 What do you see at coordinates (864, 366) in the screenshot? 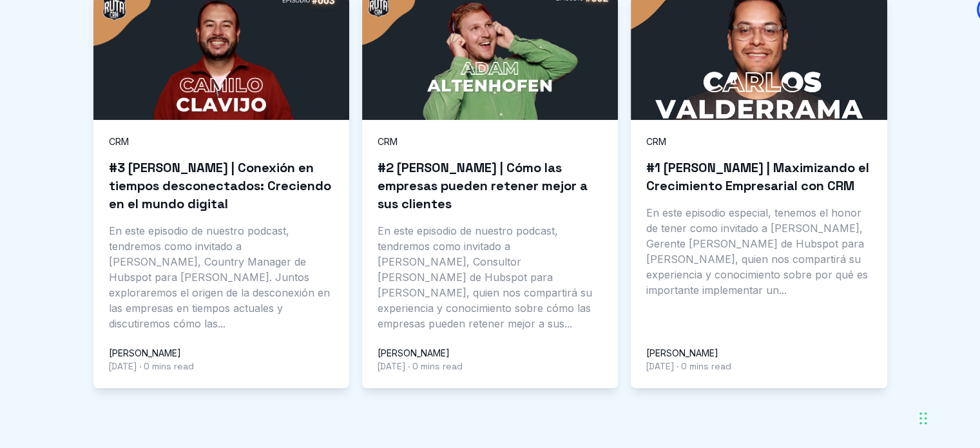
I see `div: Widget de chat` at bounding box center [864, 366].